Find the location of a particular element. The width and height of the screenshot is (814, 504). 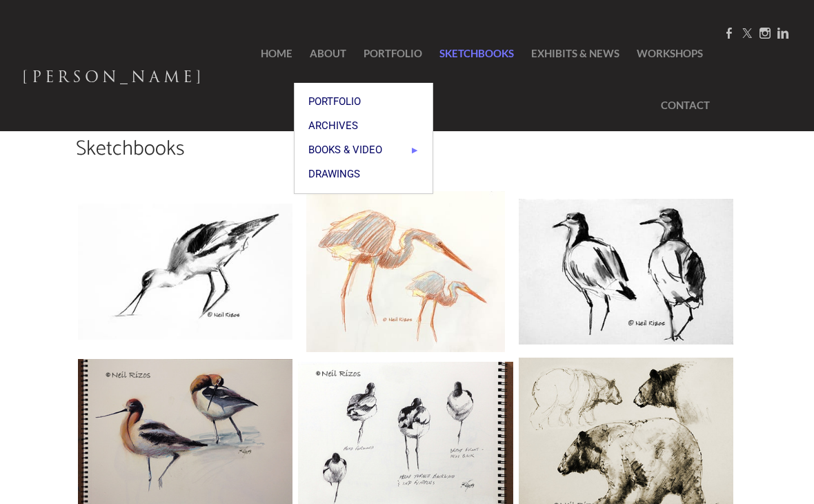

img: avocet-1.jpg is located at coordinates (185, 272).